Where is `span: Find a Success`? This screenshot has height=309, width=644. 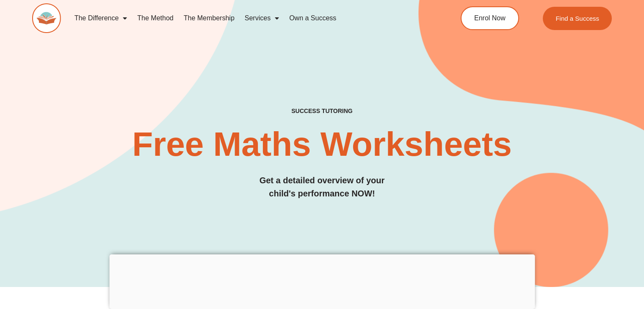 span: Find a Success is located at coordinates (577, 18).